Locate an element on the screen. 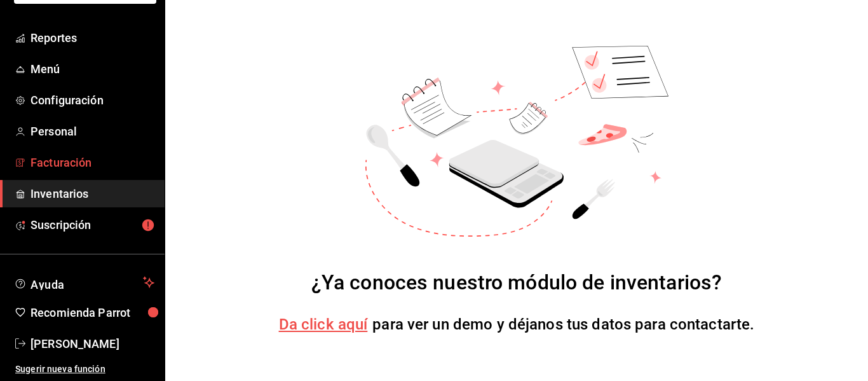 The width and height of the screenshot is (868, 381). span: Facturación is located at coordinates (92, 162).